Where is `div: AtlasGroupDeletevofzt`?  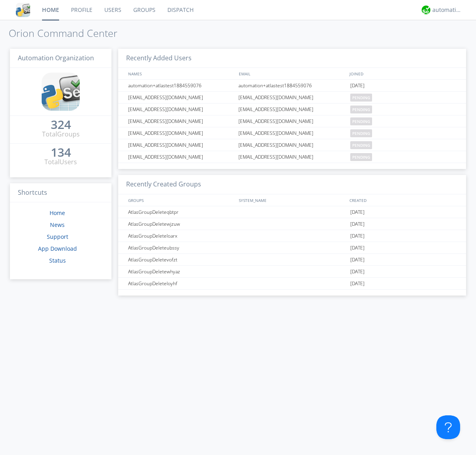
div: AtlasGroupDeletevofzt is located at coordinates (181, 259).